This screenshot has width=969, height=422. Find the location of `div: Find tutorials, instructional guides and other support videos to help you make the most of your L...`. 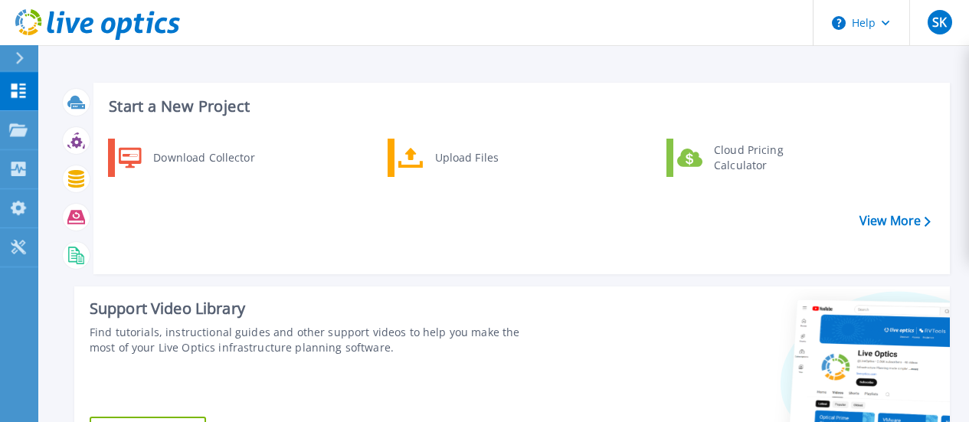

div: Find tutorials, instructional guides and other support videos to help you make the most of your L... is located at coordinates (317, 340).